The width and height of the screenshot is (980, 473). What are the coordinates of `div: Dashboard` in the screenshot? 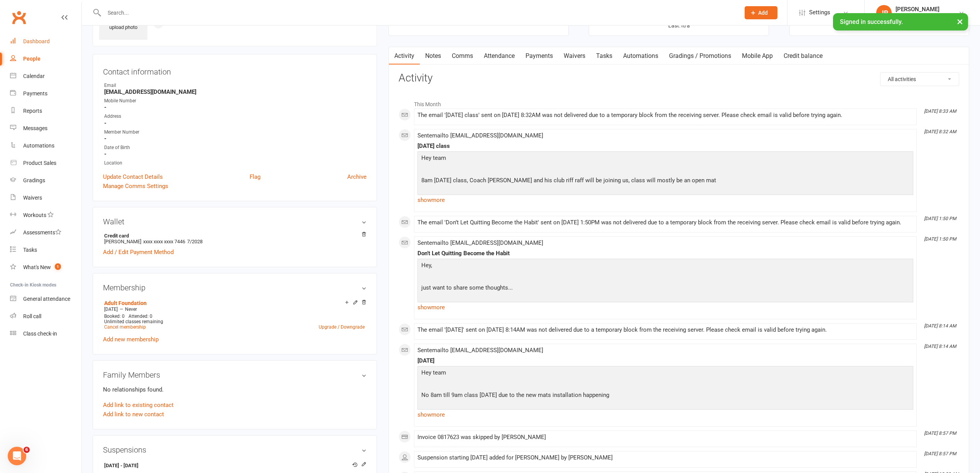 It's located at (36, 41).